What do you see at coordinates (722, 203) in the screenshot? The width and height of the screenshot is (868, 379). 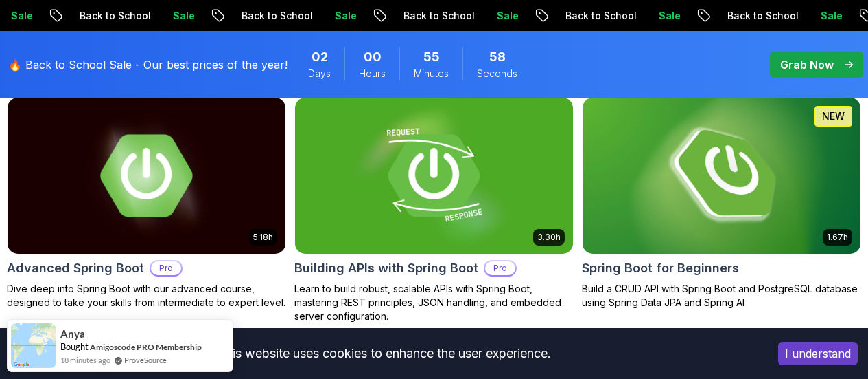 I see `a: Spring Boot for Beginners card1.67hNEWSpring Boot for BeginnersBuild a CRUD API with Spring Boot ...` at bounding box center [722, 203].